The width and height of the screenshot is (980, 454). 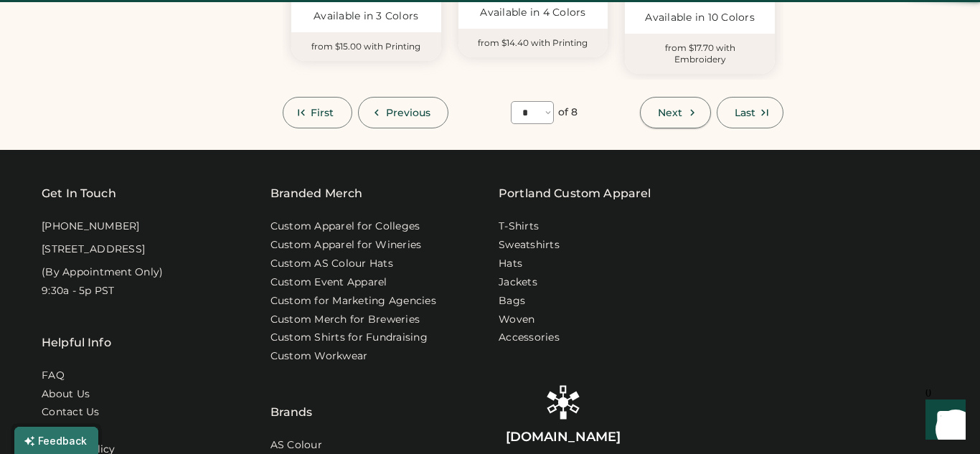 What do you see at coordinates (750, 112) in the screenshot?
I see `button: Last` at bounding box center [750, 112].